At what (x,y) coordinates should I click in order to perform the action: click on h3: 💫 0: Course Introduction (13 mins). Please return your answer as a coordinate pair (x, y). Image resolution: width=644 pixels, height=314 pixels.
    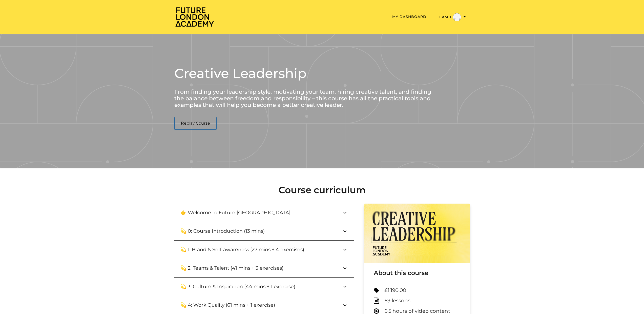
    Looking at the image, I should click on (227, 231).